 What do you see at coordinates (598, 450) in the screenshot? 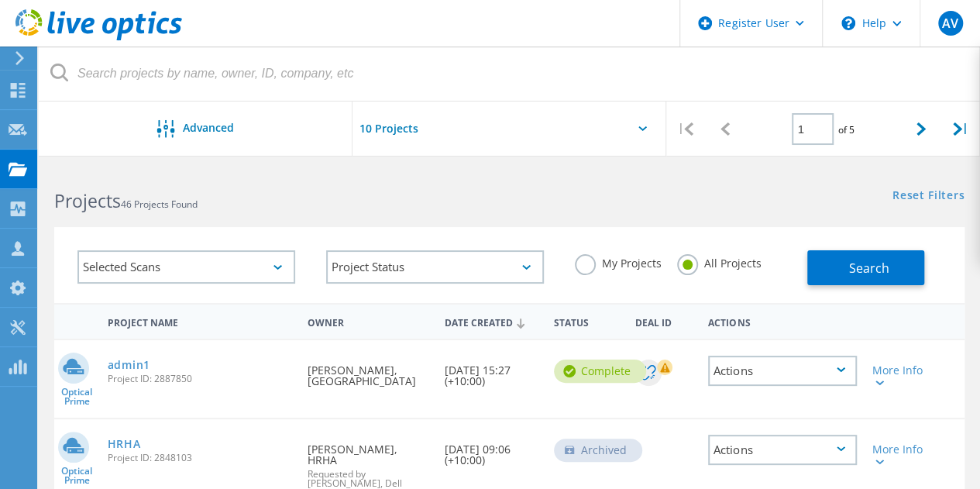
I see `div: Archived` at bounding box center [598, 450].